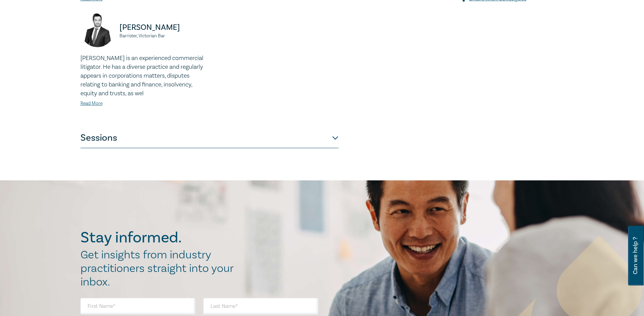 The width and height of the screenshot is (644, 316). Describe the element at coordinates (160, 238) in the screenshot. I see `h2: Stay informed.` at that location.